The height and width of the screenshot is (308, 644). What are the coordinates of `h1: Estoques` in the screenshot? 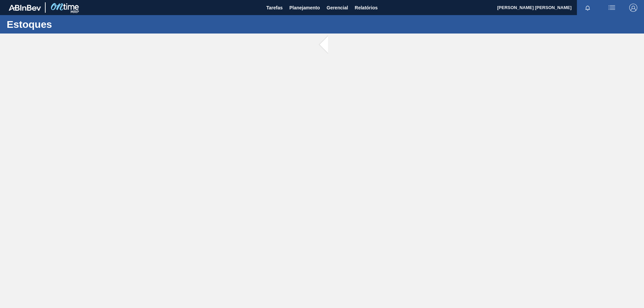 It's located at (66, 24).